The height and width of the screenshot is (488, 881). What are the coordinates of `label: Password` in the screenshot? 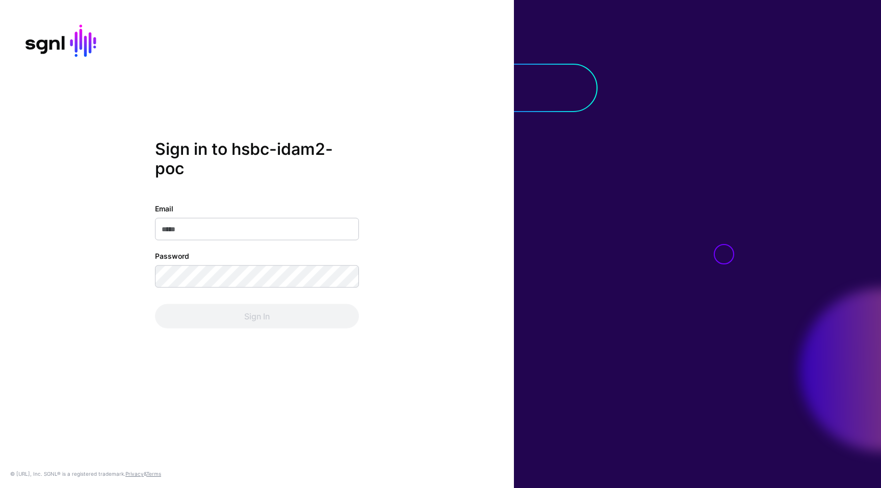 It's located at (172, 255).